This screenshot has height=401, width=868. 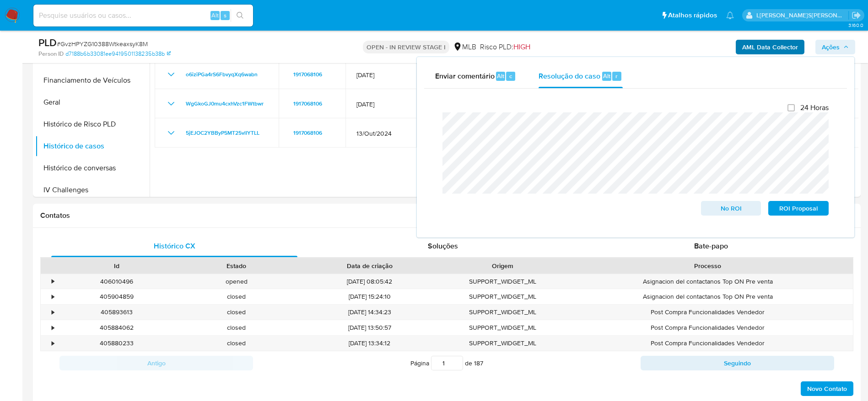 What do you see at coordinates (856, 15) in the screenshot?
I see `a: Sair` at bounding box center [856, 15].